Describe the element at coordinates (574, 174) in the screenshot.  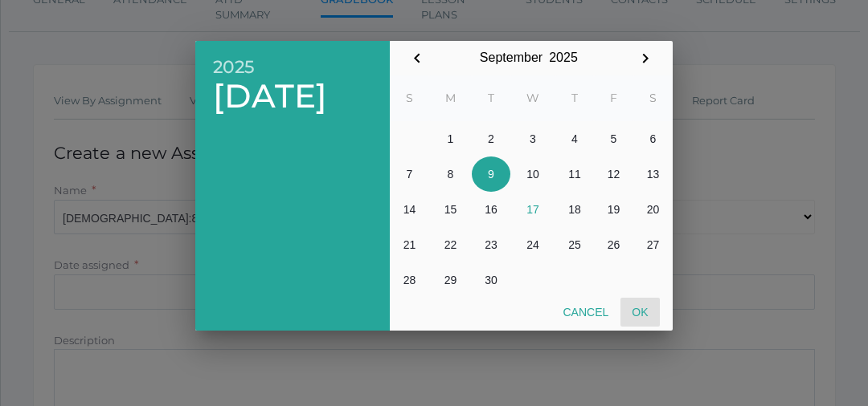
I see `button: 11` at that location.